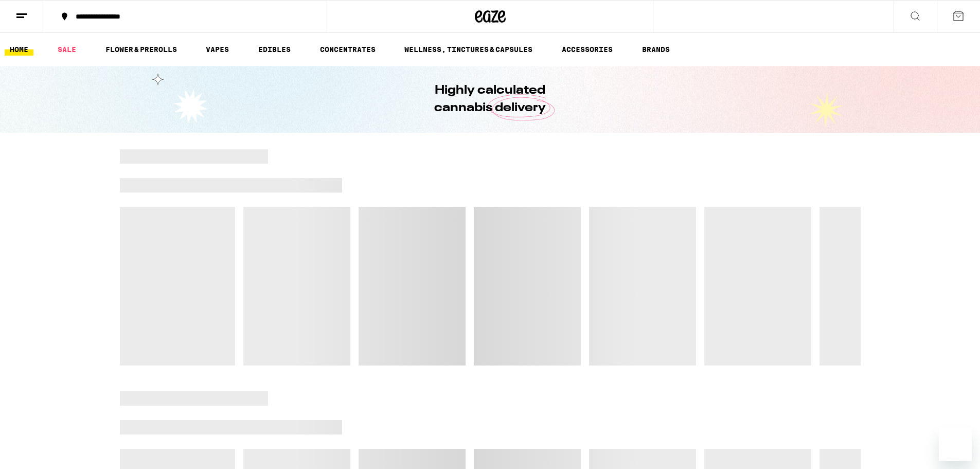 Image resolution: width=980 pixels, height=469 pixels. Describe the element at coordinates (141, 49) in the screenshot. I see `a: FLOWER & PREROLLS` at that location.